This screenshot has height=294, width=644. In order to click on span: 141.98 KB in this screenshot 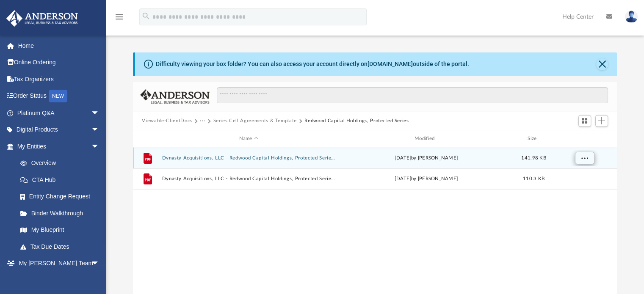, I will do `click(534, 158)`.